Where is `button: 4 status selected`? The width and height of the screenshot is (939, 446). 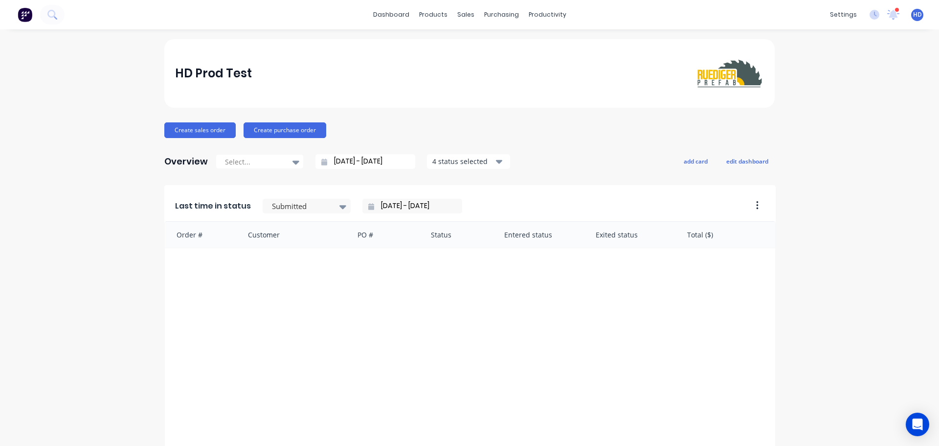 button: 4 status selected is located at coordinates (469, 161).